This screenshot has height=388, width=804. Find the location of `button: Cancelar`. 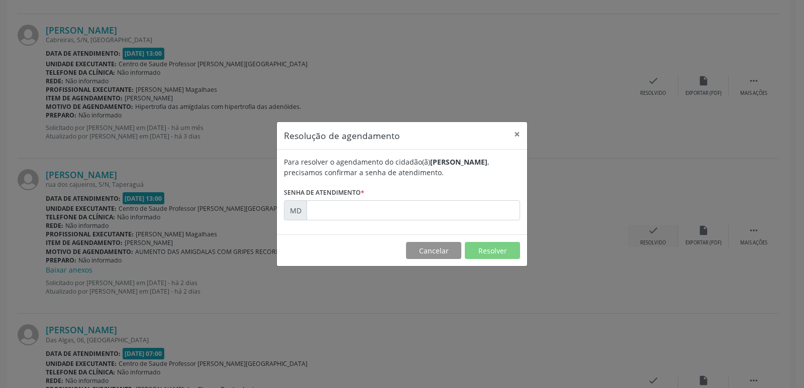

button: Cancelar is located at coordinates (434, 251).